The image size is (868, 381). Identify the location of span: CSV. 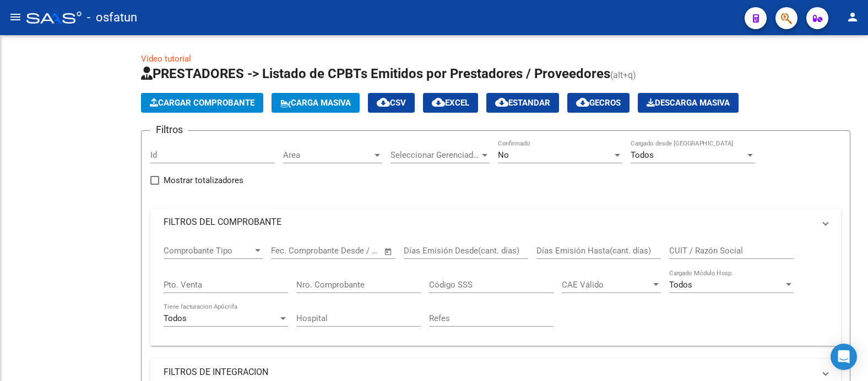
(391, 103).